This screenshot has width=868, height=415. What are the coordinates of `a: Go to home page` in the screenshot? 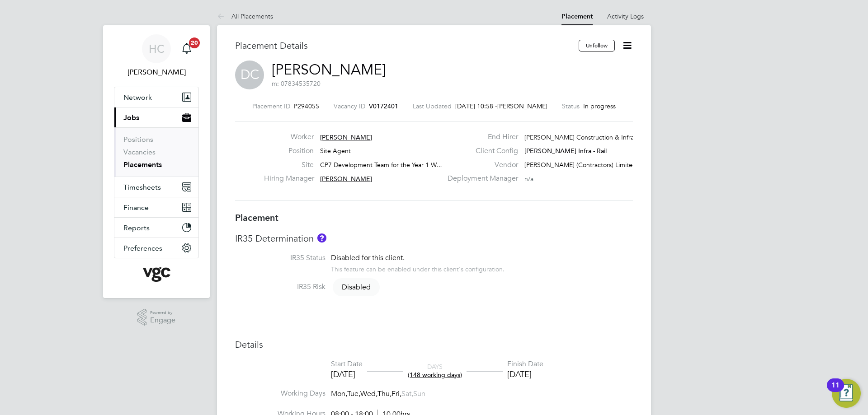 It's located at (157, 275).